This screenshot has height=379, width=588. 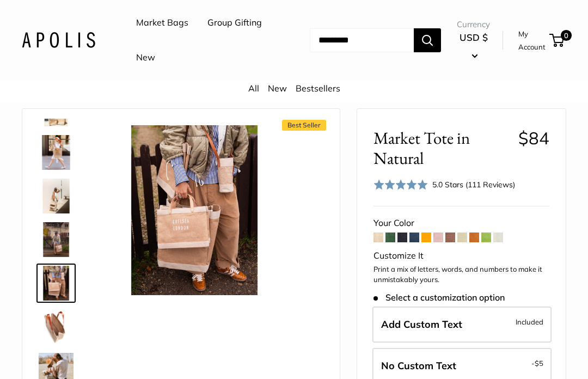 I want to click on a: description_Effortless style that elevates every moment, so click(x=56, y=196).